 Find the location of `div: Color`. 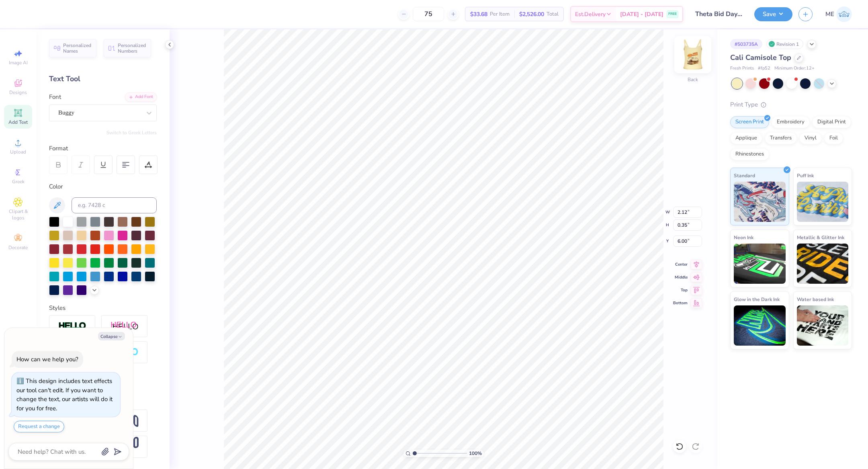

div: Color is located at coordinates (103, 186).